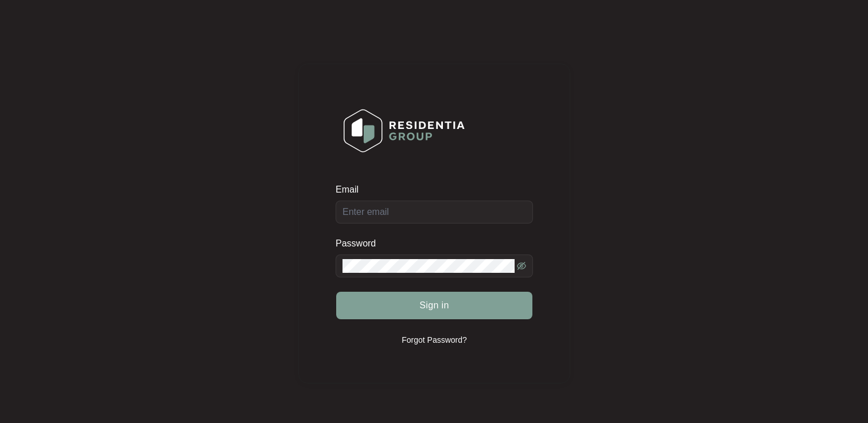 The width and height of the screenshot is (868, 423). Describe the element at coordinates (434, 212) in the screenshot. I see `input: Email` at that location.